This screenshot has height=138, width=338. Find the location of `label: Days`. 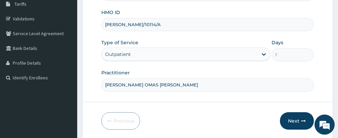

label: Days is located at coordinates (277, 43).